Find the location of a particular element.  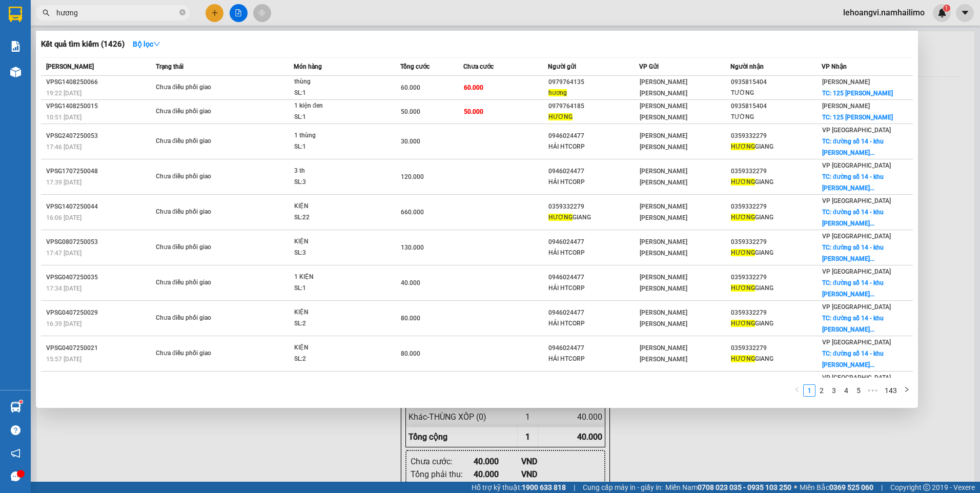

strong: Bộ lọc is located at coordinates (147, 44).